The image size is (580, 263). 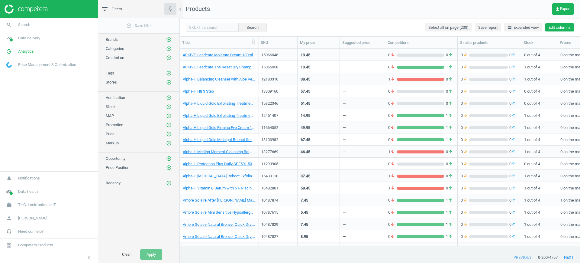 What do you see at coordinates (110, 73) in the screenshot?
I see `span: Tags` at bounding box center [110, 73].